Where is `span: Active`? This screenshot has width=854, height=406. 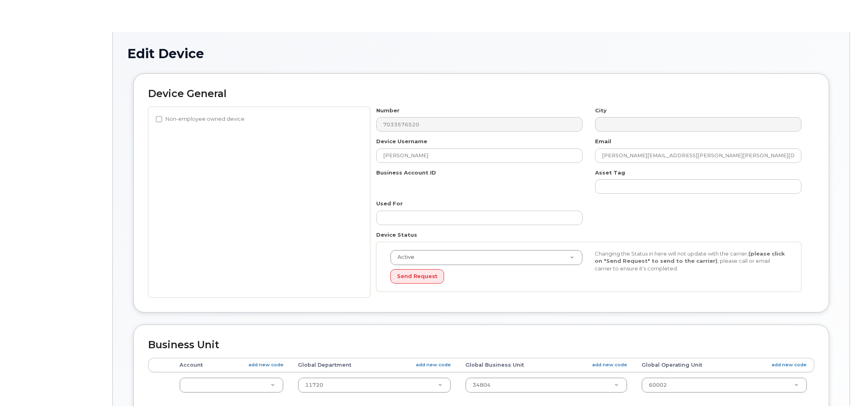 span: Active is located at coordinates (404, 257).